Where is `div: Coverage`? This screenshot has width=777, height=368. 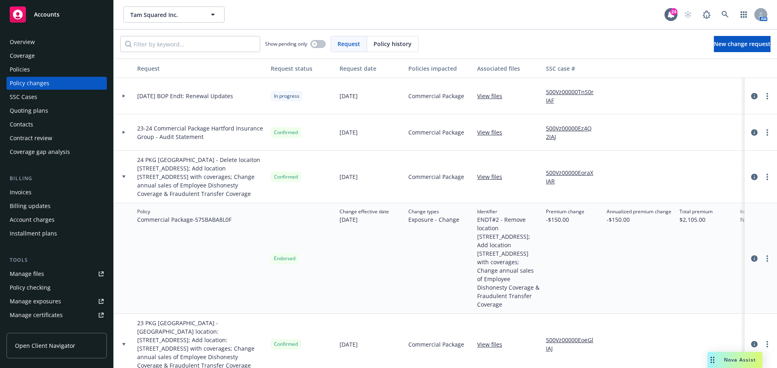 div: Coverage is located at coordinates (22, 56).